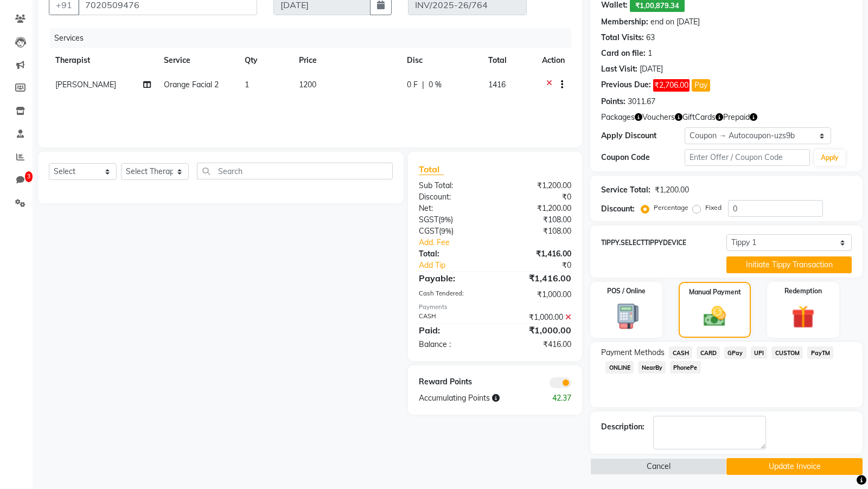  What do you see at coordinates (613, 101) in the screenshot?
I see `div: Points:` at bounding box center [613, 101].